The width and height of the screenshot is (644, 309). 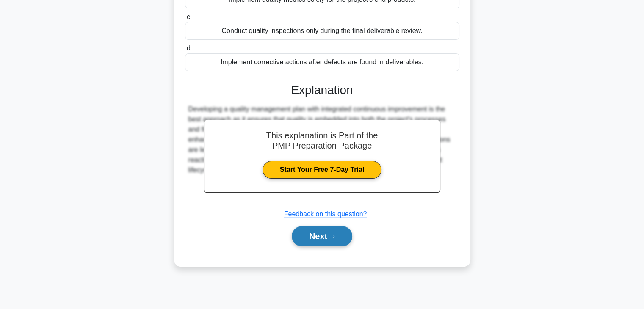 I want to click on h3: Explanation, so click(x=322, y=90).